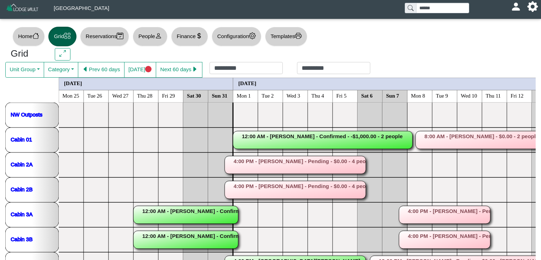 This screenshot has width=541, height=260. I want to click on button: Reservationscalendar2 check, so click(105, 36).